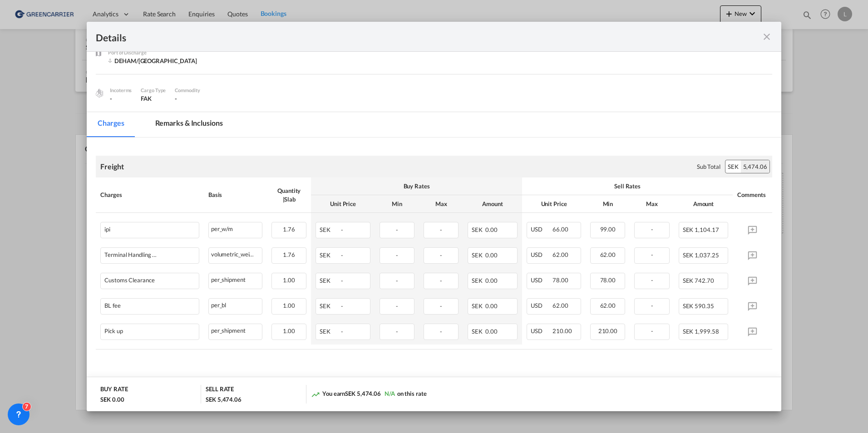 The image size is (868, 433). What do you see at coordinates (108, 13) in the screenshot?
I see `body: Editor, editor8` at bounding box center [108, 13].